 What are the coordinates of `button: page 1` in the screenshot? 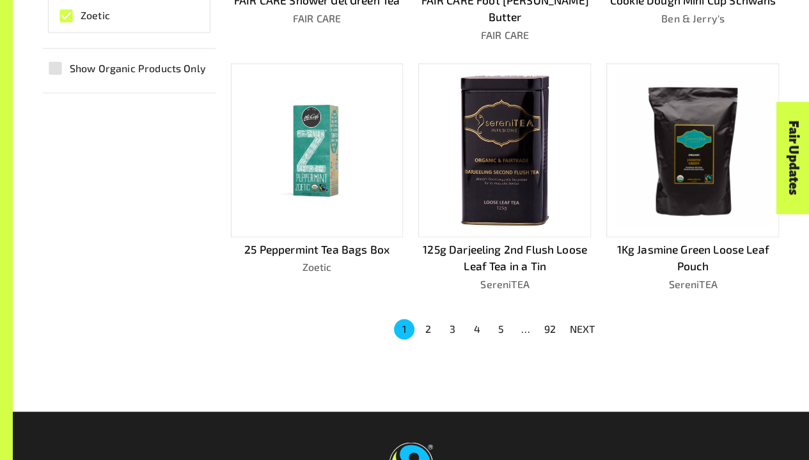 It's located at (404, 329).